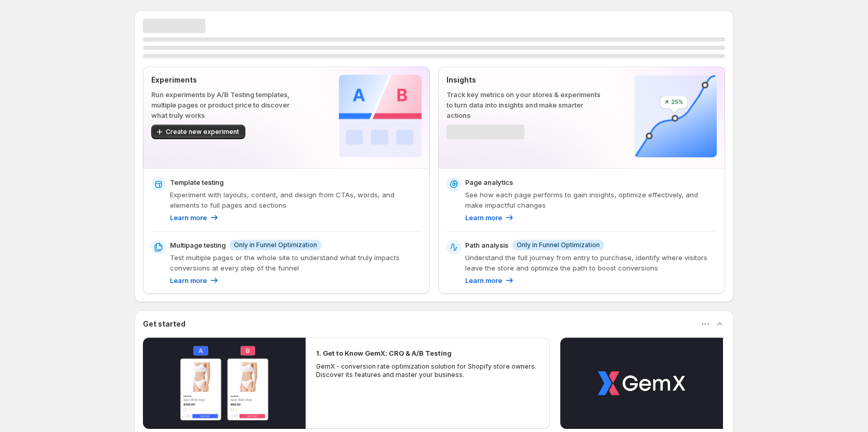 The height and width of the screenshot is (432, 868). I want to click on p: See how each page performs to gain insights, optimize effectively, and make impactful changes, so click(590, 200).